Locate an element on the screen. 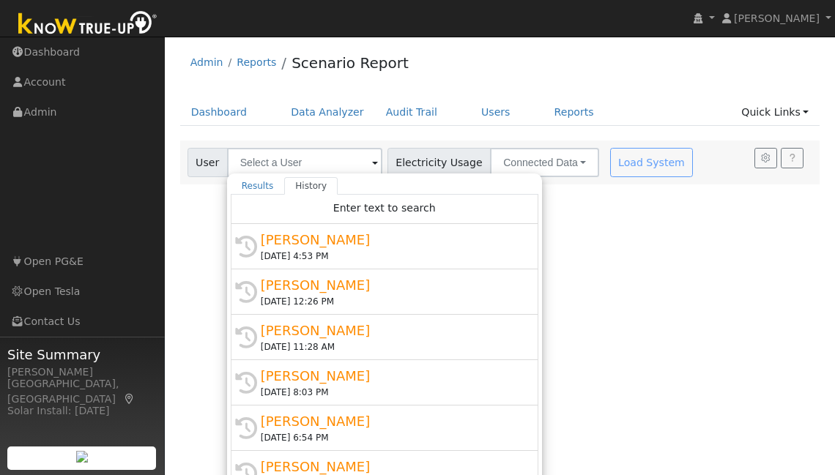 The height and width of the screenshot is (475, 835). a: Data Analyzer is located at coordinates (327, 112).